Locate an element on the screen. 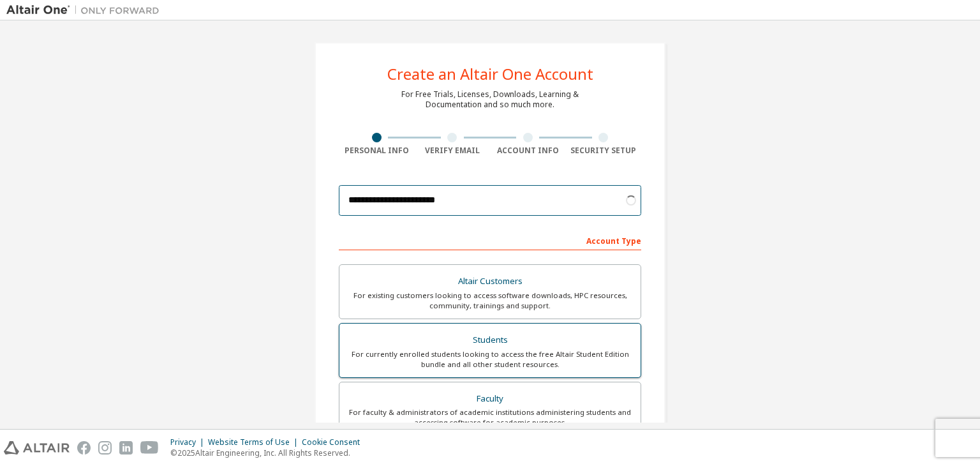 This screenshot has height=466, width=980. div: Verify Email is located at coordinates (452, 150).